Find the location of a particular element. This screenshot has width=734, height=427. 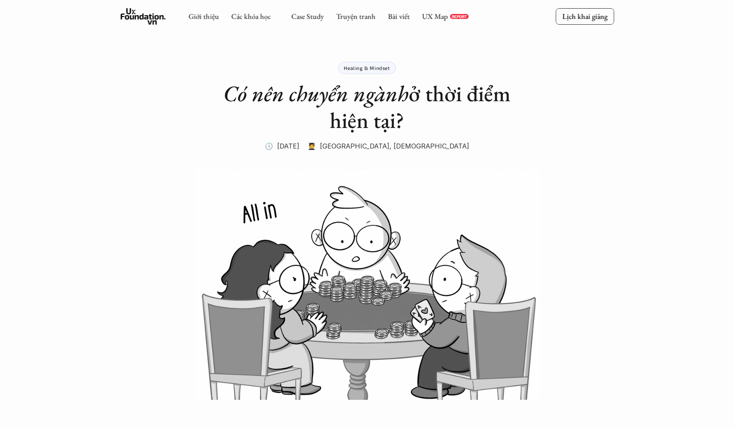

p: Lịch khai giảng is located at coordinates (585, 16).